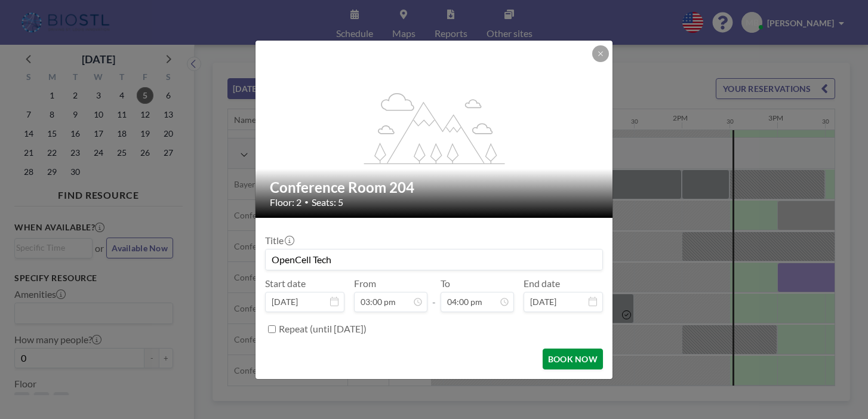  Describe the element at coordinates (434, 188) in the screenshot. I see `h2: Conference Room 204` at that location.